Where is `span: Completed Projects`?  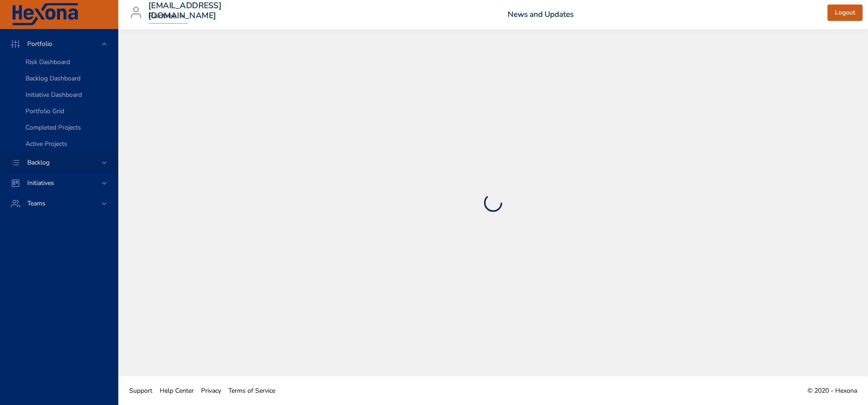
span: Completed Projects is located at coordinates (53, 128).